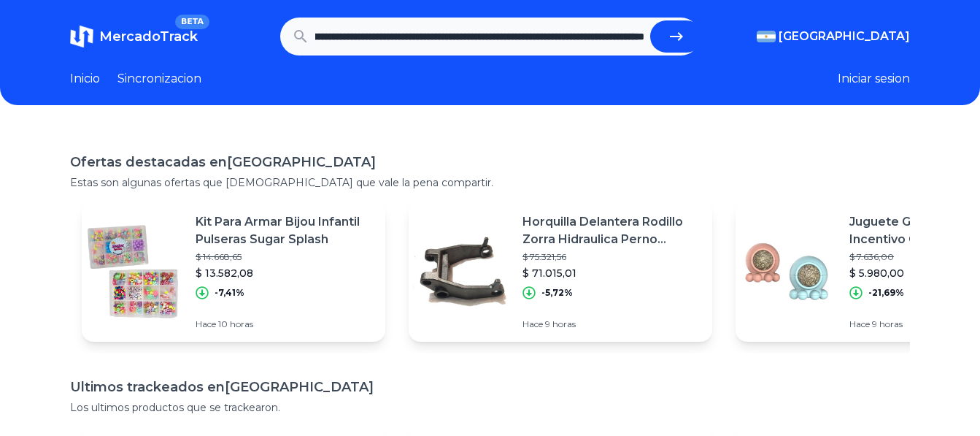  Describe the element at coordinates (234, 272) in the screenshot. I see `a: Featured imageKit Para Armar Bijou Infantil Pulseras Sugar Splash$ 14.668,65$ 13.582,08-7,41%Hace...` at that location.